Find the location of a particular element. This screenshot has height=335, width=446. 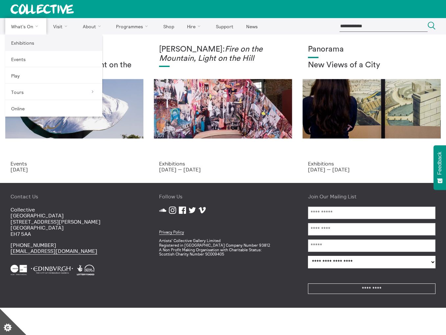

a: Shop is located at coordinates (168, 26).